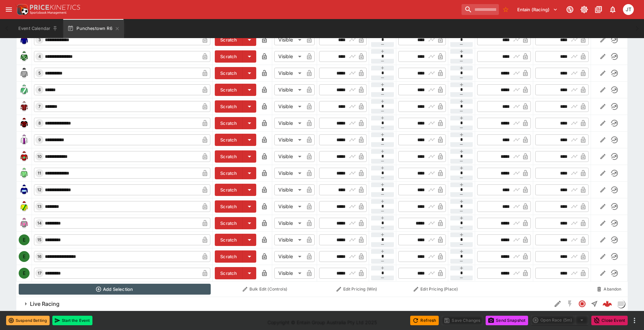 The width and height of the screenshot is (644, 330). Describe the element at coordinates (39, 56) in the screenshot. I see `span: 4` at that location.